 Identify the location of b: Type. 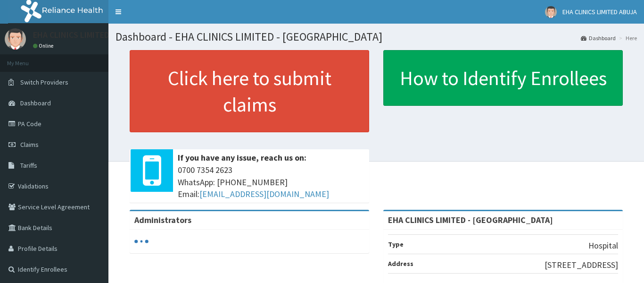
(395, 244).